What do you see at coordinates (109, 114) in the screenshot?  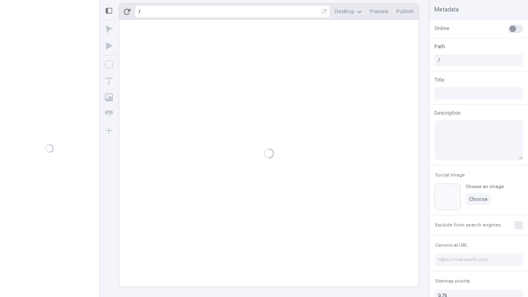 I see `button: Button` at bounding box center [109, 114].